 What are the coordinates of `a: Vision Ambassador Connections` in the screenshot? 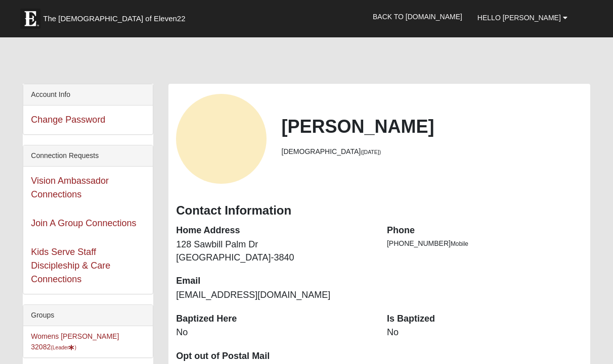 It's located at (70, 188).